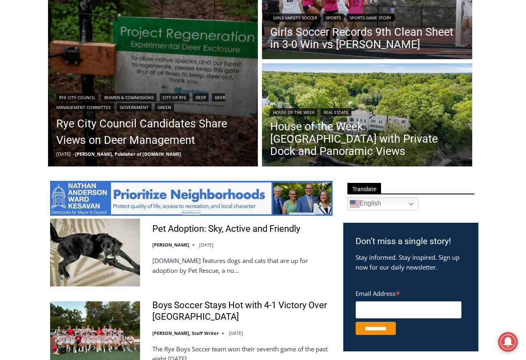  What do you see at coordinates (333, 18) in the screenshot?
I see `a: Sports` at bounding box center [333, 18].